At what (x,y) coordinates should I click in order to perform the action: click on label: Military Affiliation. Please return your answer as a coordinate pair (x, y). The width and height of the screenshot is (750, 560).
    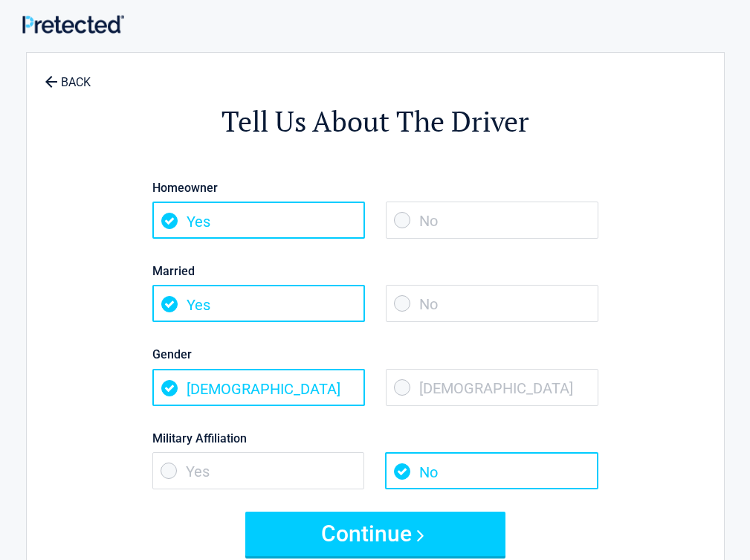
    Looking at the image, I should click on (375, 438).